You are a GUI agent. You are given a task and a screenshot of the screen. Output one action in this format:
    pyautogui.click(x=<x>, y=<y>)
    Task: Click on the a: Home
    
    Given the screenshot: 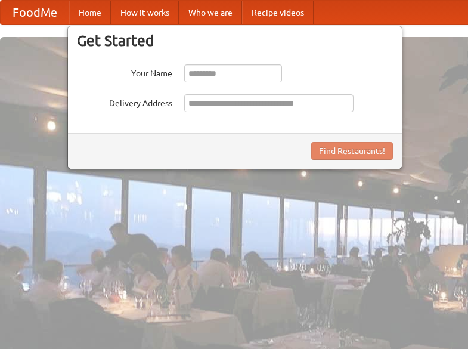 What is the action you would take?
    pyautogui.click(x=90, y=13)
    